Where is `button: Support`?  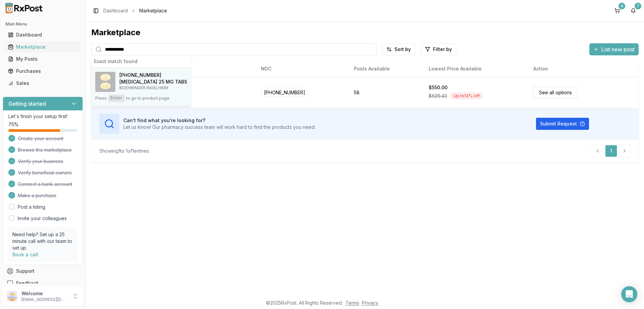
button: Support is located at coordinates (42, 271).